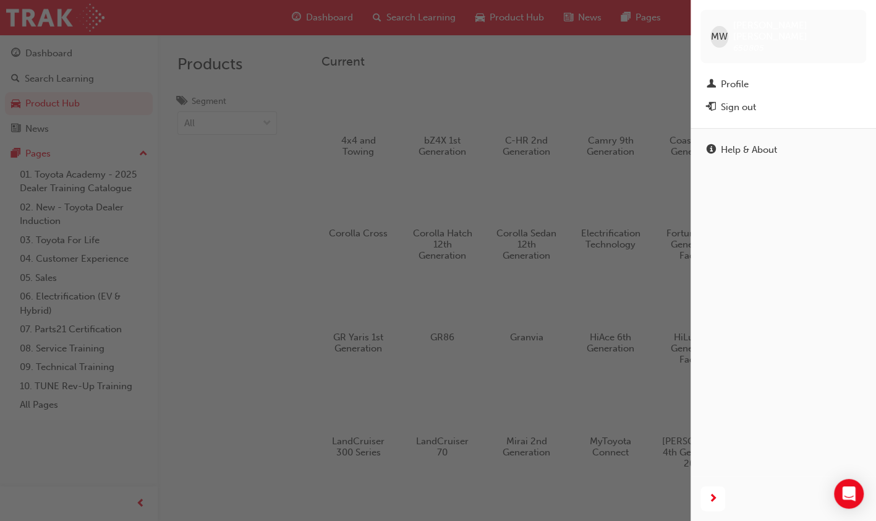 This screenshot has height=521, width=876. Describe the element at coordinates (711, 108) in the screenshot. I see `span: exit-icon` at that location.